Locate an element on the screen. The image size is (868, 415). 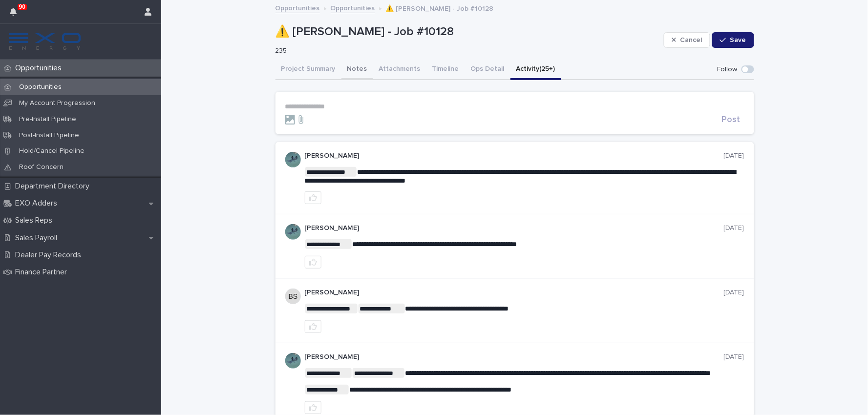
p: Dealer Pay Records is located at coordinates (50, 255).